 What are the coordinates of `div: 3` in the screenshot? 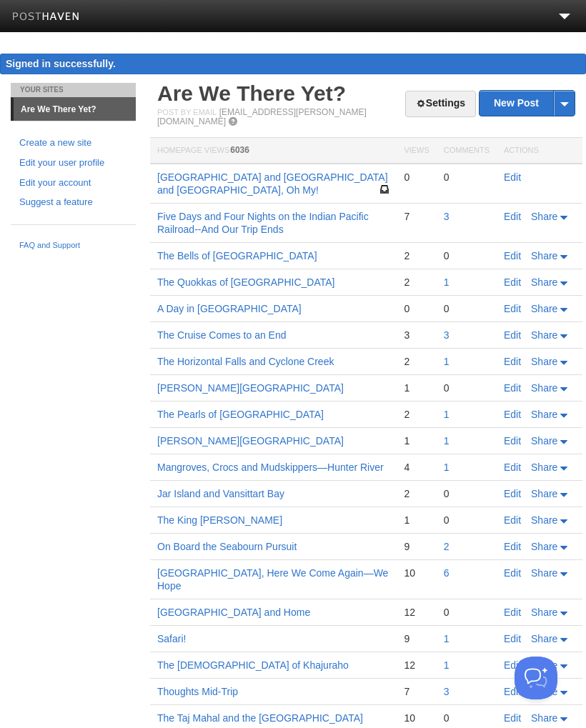 It's located at (416, 335).